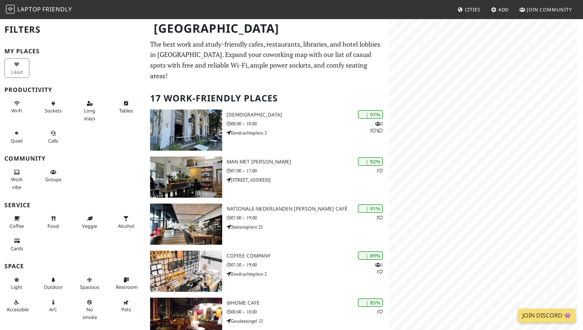  Describe the element at coordinates (546, 10) in the screenshot. I see `a: Join Community` at that location.